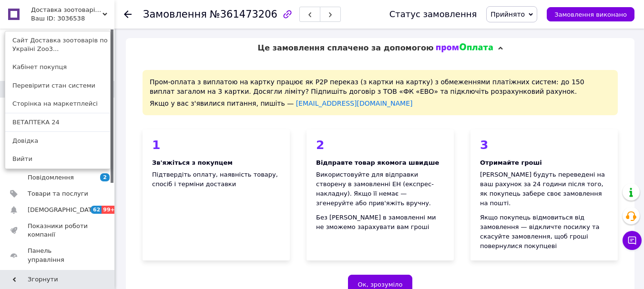 The height and width of the screenshot is (289, 644). Describe the element at coordinates (105, 177) in the screenshot. I see `span: 2` at that location.